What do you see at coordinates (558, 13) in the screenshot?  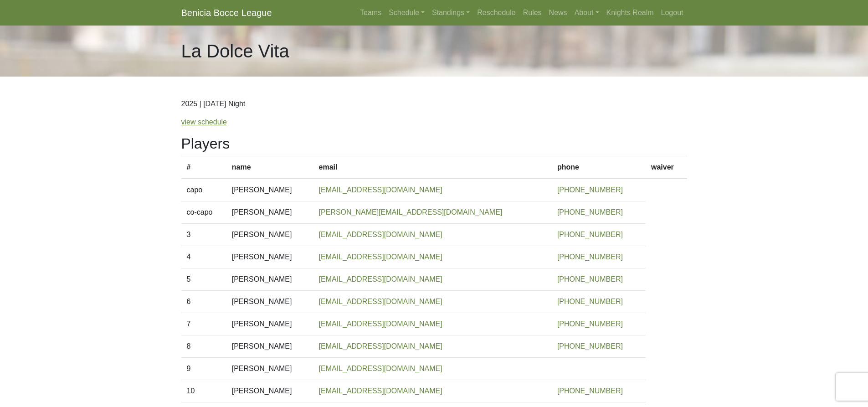 I see `a: News` at bounding box center [558, 13].